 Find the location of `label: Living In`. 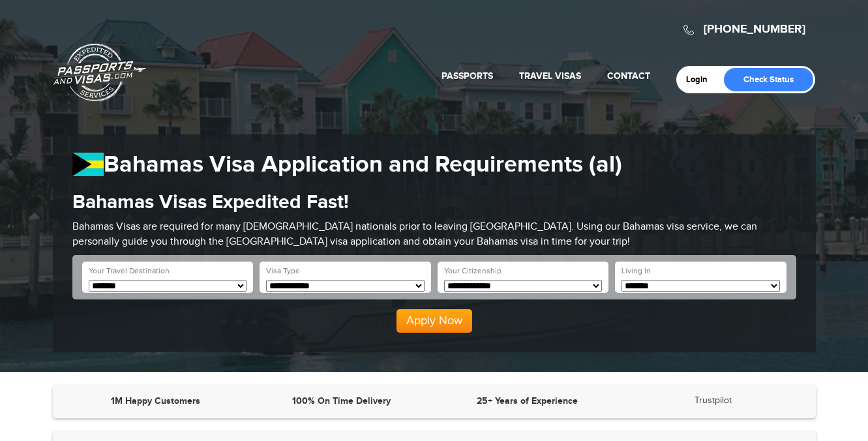

label: Living In is located at coordinates (636, 270).